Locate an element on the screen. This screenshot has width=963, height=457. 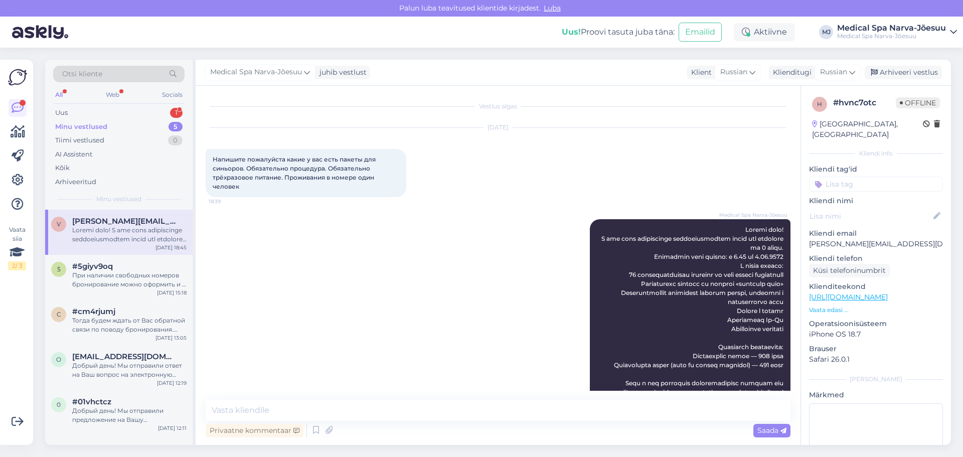
p: iPhone OS 18.7 is located at coordinates (876, 334).